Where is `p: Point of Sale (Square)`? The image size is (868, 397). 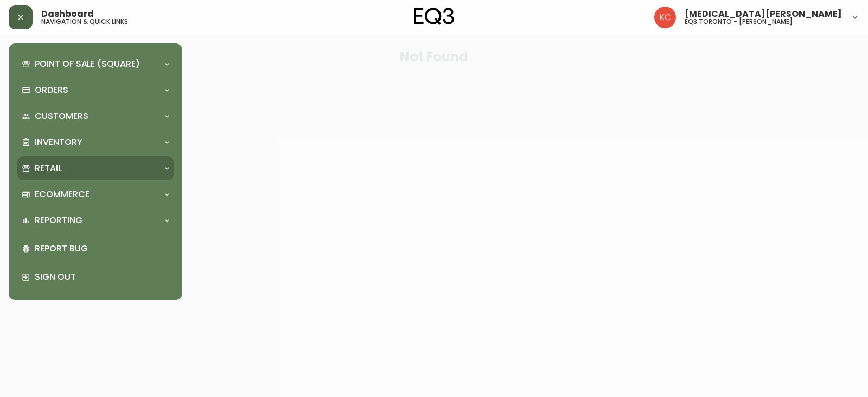 p: Point of Sale (Square) is located at coordinates (87, 64).